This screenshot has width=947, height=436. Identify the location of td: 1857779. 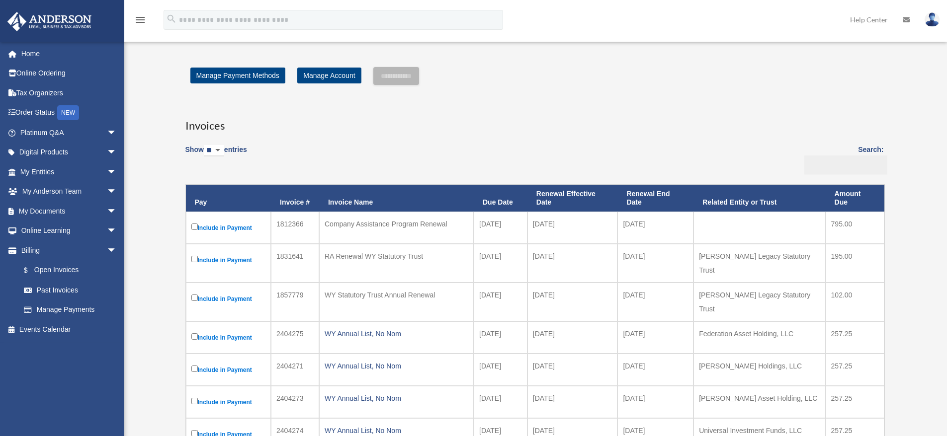
(295, 302).